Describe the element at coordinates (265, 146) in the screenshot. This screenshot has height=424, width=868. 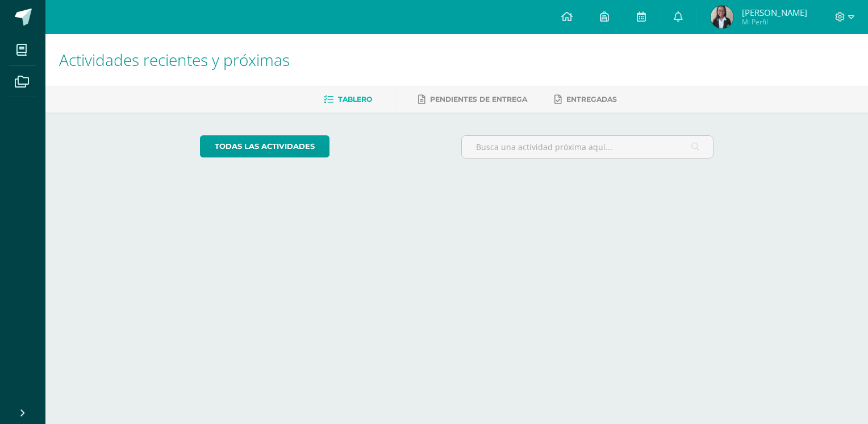
I see `a: todas las Actividades` at that location.